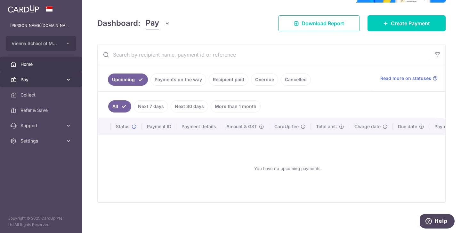 Image resolution: width=461 pixels, height=233 pixels. What do you see at coordinates (242, 127) in the screenshot?
I see `span: Amount & GST` at bounding box center [242, 127].